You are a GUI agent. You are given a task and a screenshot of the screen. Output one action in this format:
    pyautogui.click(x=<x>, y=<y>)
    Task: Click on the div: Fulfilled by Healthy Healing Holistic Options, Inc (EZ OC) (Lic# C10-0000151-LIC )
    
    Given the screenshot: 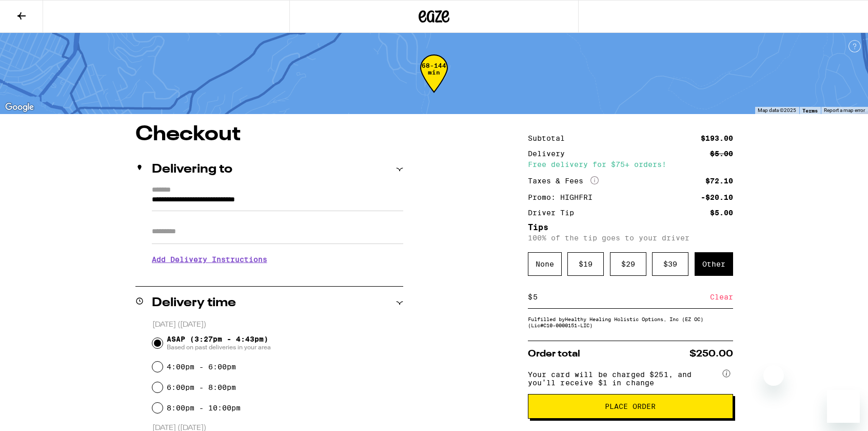 What is the action you would take?
    pyautogui.click(x=630, y=322)
    